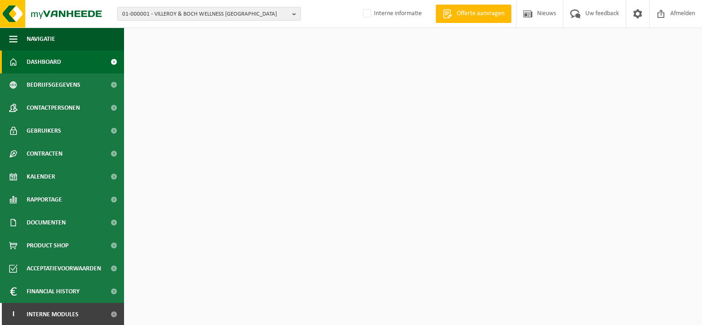  I want to click on span: Financial History, so click(53, 292).